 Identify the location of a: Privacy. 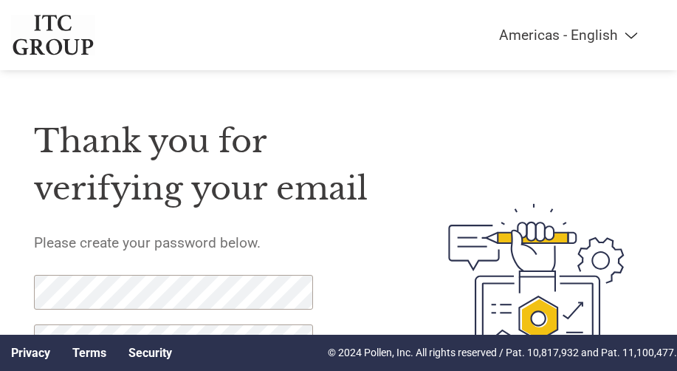
(30, 352).